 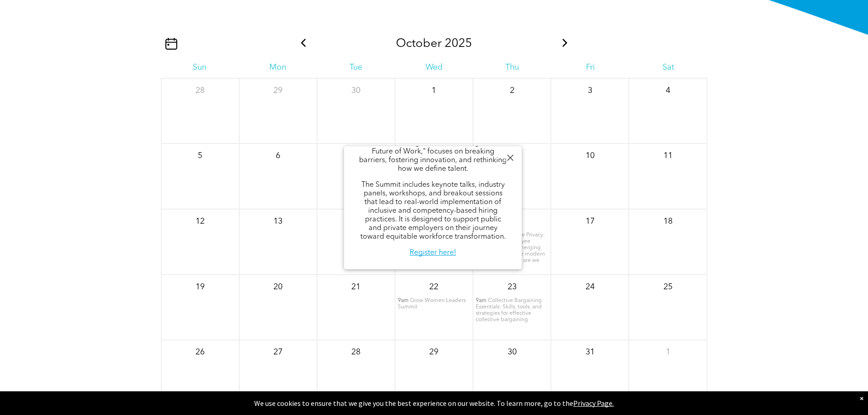 What do you see at coordinates (668, 156) in the screenshot?
I see `p: 11` at bounding box center [668, 156].